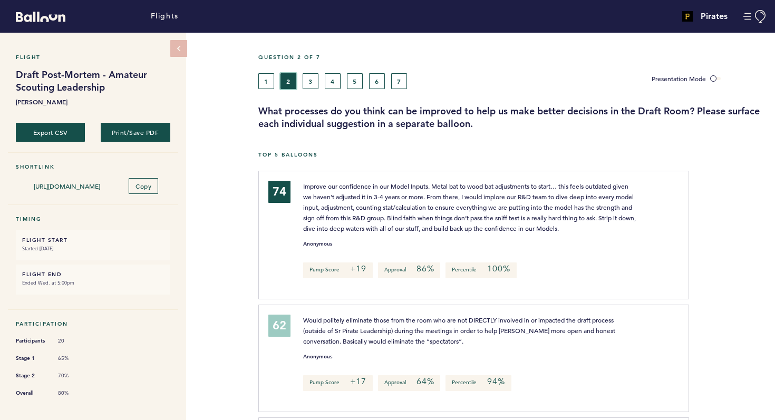  Describe the element at coordinates (93, 324) in the screenshot. I see `h5: Participation` at that location.